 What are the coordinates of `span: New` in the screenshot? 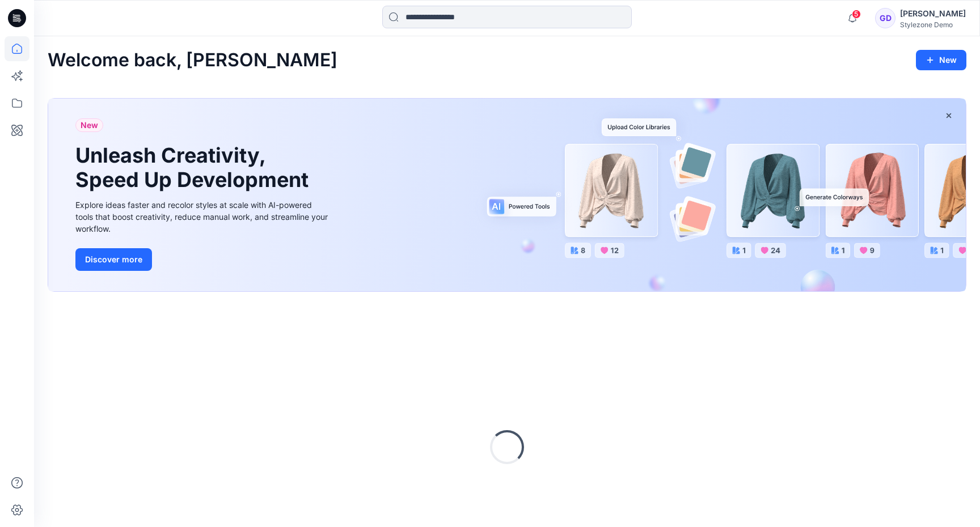 It's located at (89, 125).